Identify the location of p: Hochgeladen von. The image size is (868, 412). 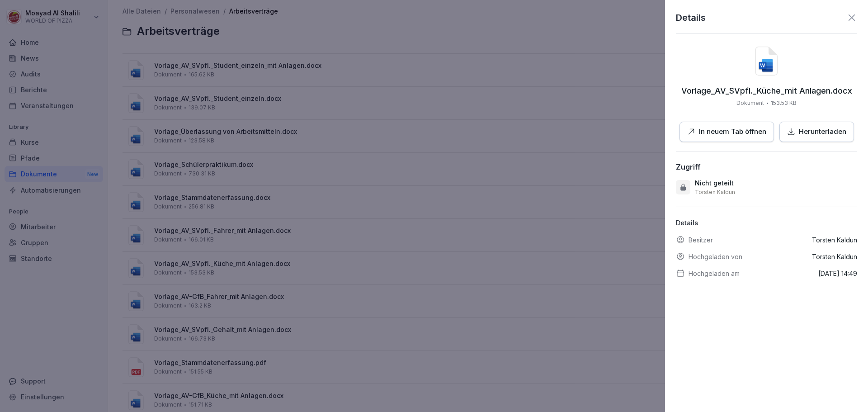
(715, 257).